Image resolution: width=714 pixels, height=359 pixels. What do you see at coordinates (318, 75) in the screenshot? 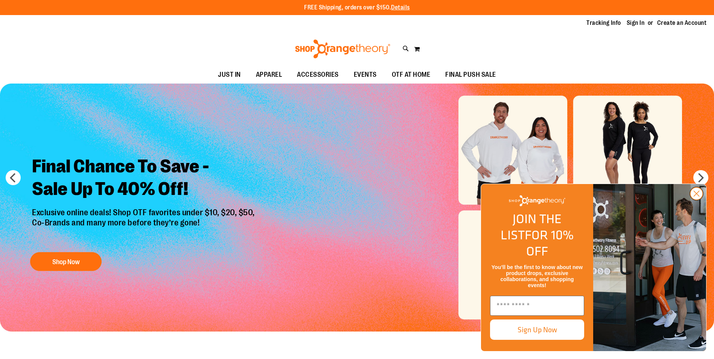
I see `span: ACCESSORIES` at bounding box center [318, 75].